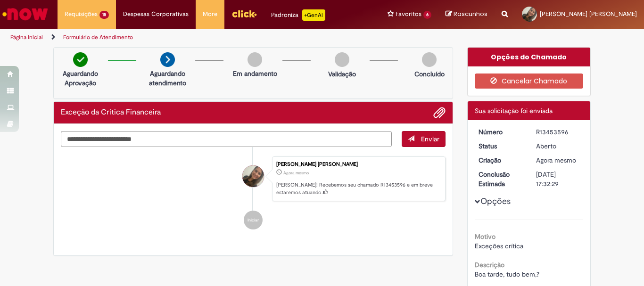 The width and height of the screenshot is (644, 286). What do you see at coordinates (466, 14) in the screenshot?
I see `a: Rascunhos` at bounding box center [466, 14].